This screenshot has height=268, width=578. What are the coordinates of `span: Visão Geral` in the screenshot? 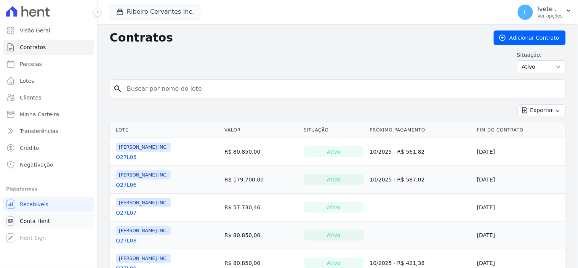 It's located at (35, 30).